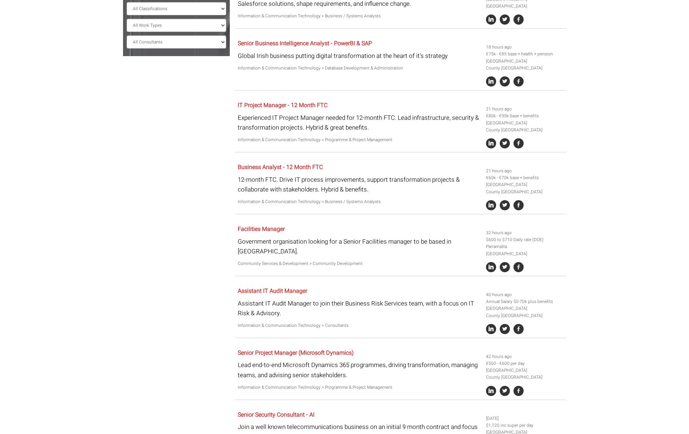 This screenshot has width=689, height=434. Describe the element at coordinates (525, 54) in the screenshot. I see `li: €75k - €85 base + health + pension` at that location.